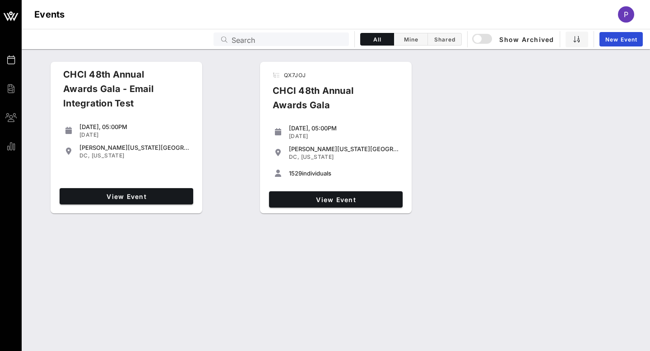 The width and height of the screenshot is (650, 351). What do you see at coordinates (445, 39) in the screenshot?
I see `span: Shared` at bounding box center [445, 39].